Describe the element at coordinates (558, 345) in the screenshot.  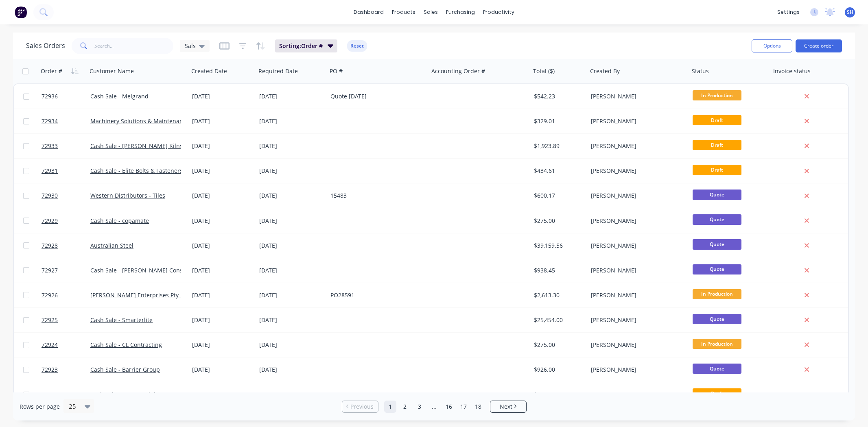
I see `div: $275.00` at that location.